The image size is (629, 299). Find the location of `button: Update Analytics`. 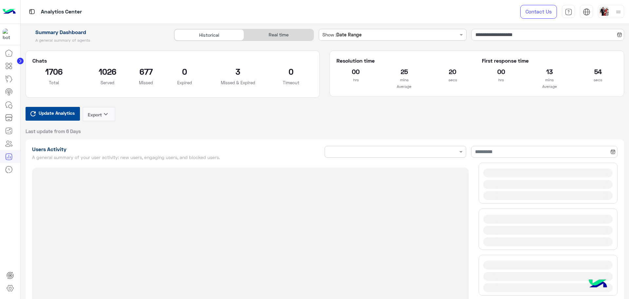

button: Update Analytics is located at coordinates (53, 114).